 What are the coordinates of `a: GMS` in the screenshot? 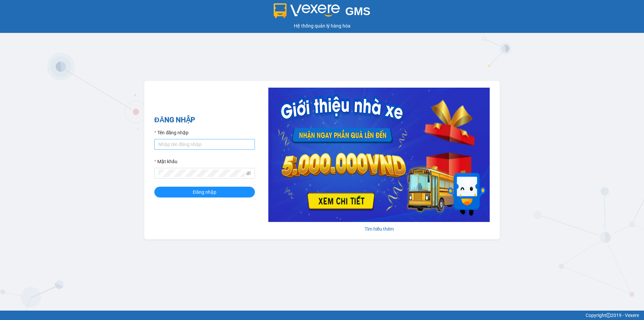 It's located at (322, 13).